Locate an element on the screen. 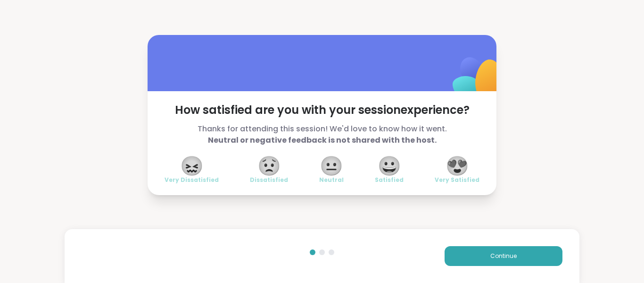 Image resolution: width=644 pixels, height=283 pixels. button: Continue is located at coordinates (503, 256).